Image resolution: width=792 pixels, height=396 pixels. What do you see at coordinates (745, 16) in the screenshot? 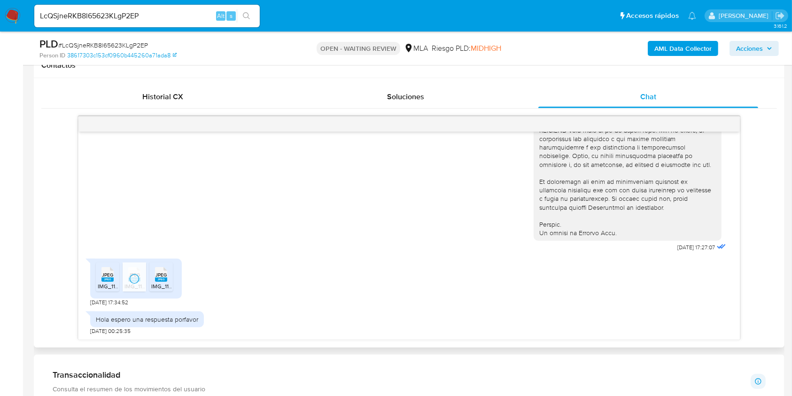
I see `p: juanbautista.fernandez@mercadolibre.com` at bounding box center [745, 16].